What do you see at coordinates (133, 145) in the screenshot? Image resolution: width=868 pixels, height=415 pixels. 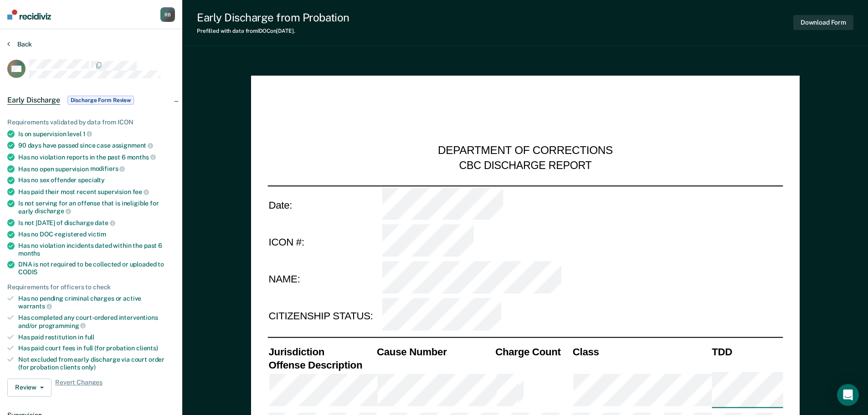 I see `span: assignment` at bounding box center [133, 145].